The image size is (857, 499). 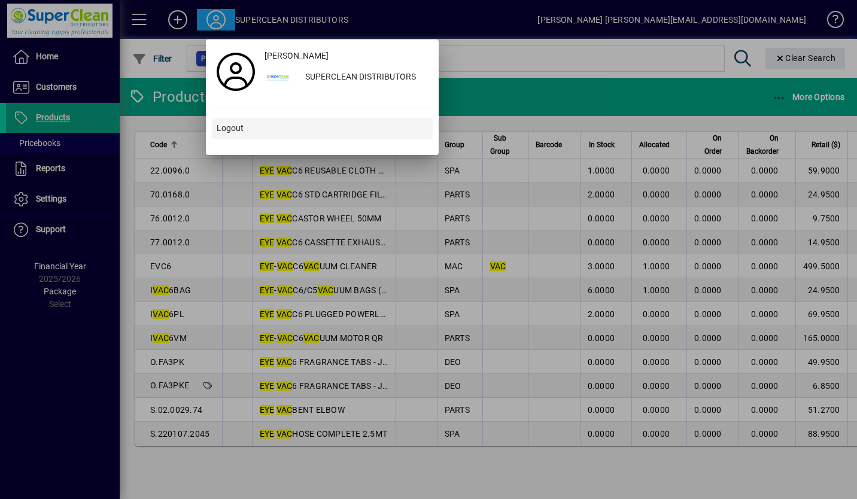 What do you see at coordinates (230, 128) in the screenshot?
I see `span: Logout` at bounding box center [230, 128].